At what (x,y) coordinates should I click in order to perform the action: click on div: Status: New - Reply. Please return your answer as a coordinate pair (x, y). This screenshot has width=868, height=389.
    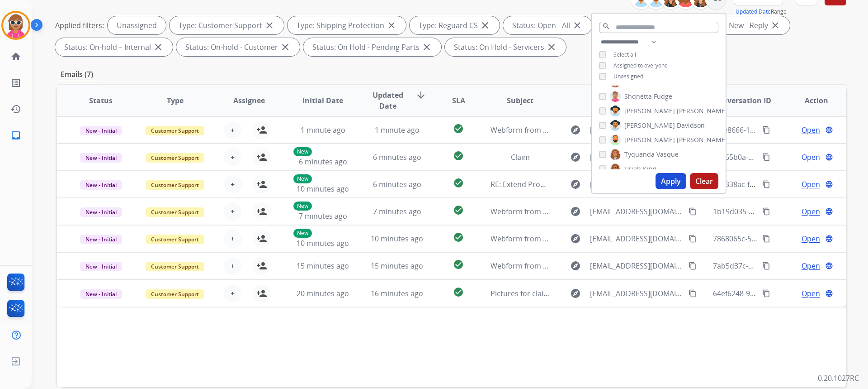
    Looking at the image, I should click on (742, 25).